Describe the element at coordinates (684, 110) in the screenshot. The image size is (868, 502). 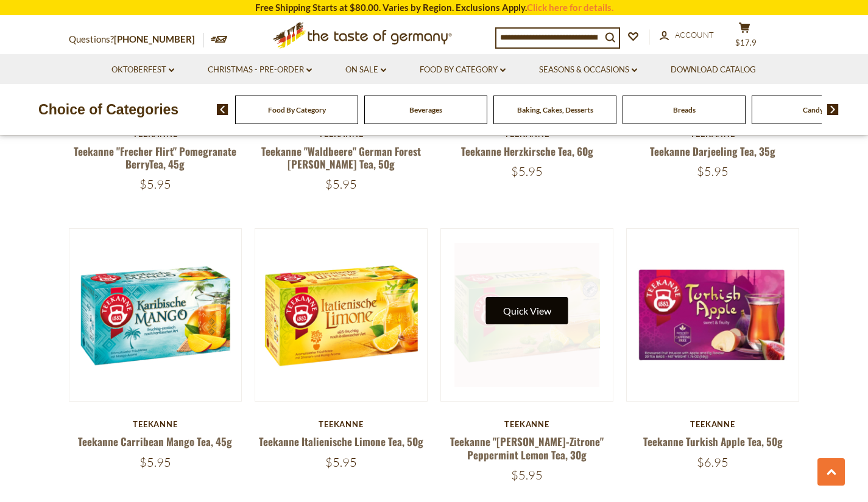
I see `span: Breads` at that location.